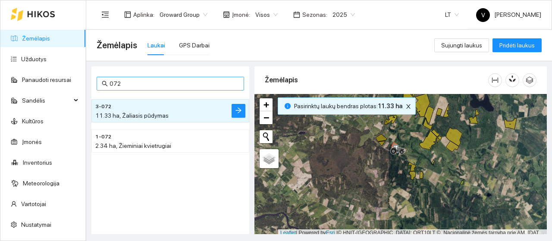  What do you see at coordinates (128, 15) in the screenshot?
I see `span: layout` at bounding box center [128, 15].